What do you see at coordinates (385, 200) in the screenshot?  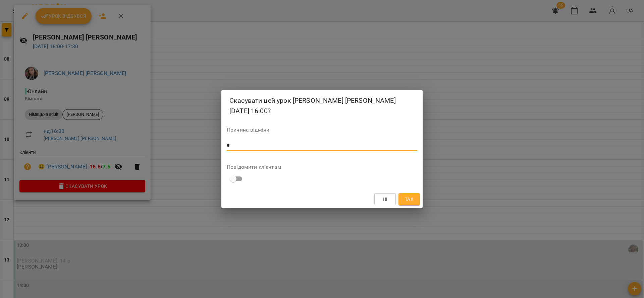 I see `button: Ні` at bounding box center [385, 200].